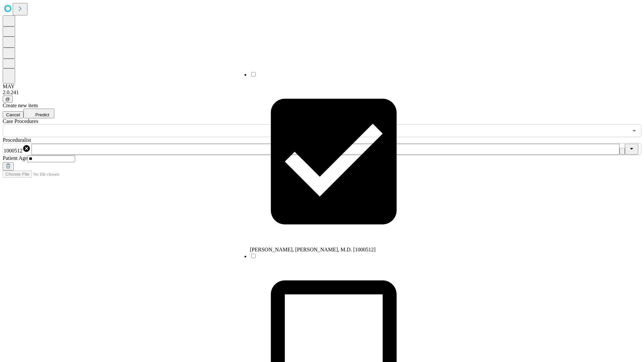  Describe the element at coordinates (622, 151) in the screenshot. I see `button: Clear` at that location.